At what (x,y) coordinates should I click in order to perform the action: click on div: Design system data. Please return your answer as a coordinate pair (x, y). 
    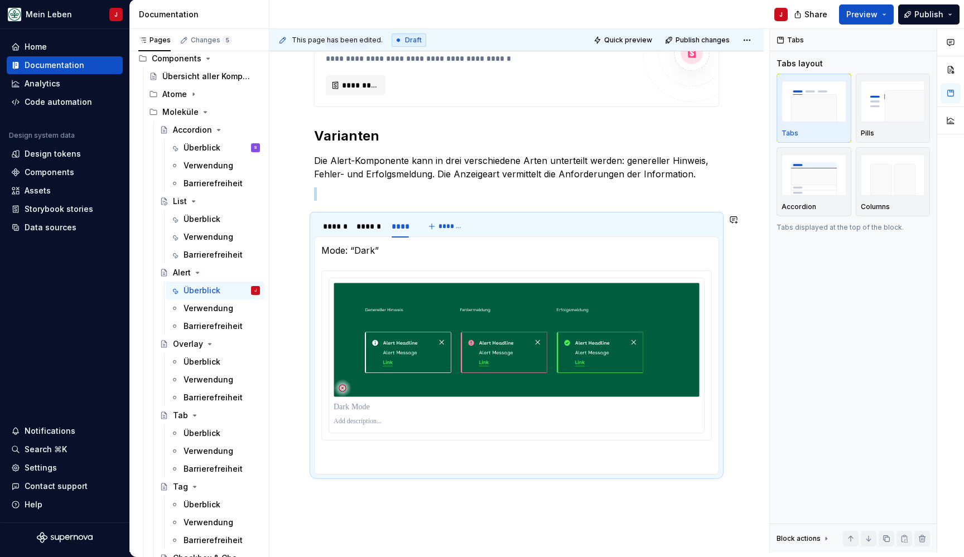
    Looking at the image, I should click on (42, 136).